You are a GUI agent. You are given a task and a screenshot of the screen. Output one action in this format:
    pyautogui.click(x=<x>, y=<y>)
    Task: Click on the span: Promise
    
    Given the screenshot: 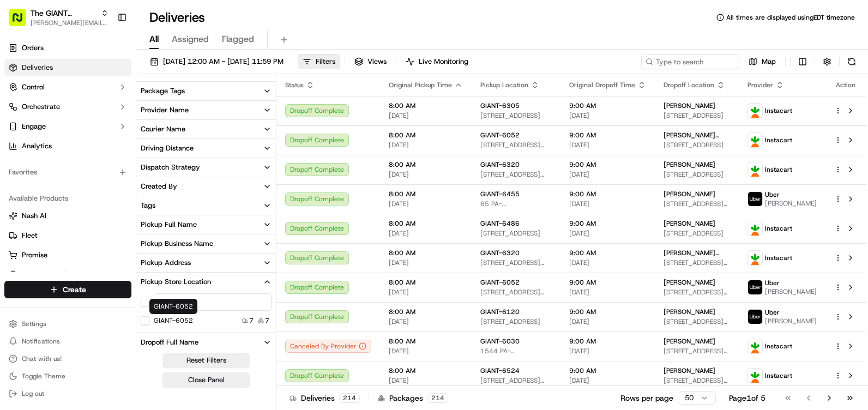 What is the action you would take?
    pyautogui.click(x=34, y=255)
    